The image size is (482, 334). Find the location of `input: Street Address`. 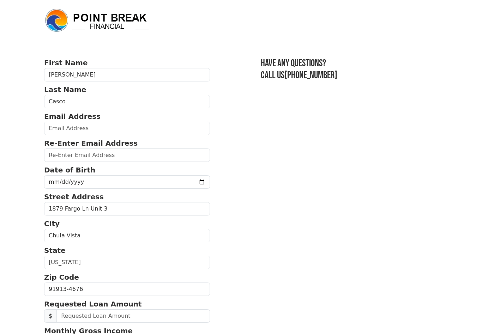

input: Street Address is located at coordinates (127, 209).